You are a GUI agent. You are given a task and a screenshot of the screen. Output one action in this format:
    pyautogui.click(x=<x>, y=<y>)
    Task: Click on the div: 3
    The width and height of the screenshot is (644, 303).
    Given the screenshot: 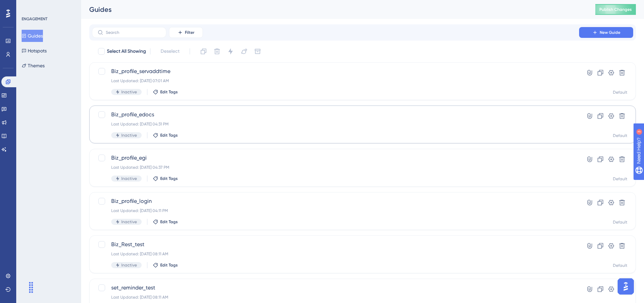 What is the action you would take?
    pyautogui.click(x=48, y=6)
    